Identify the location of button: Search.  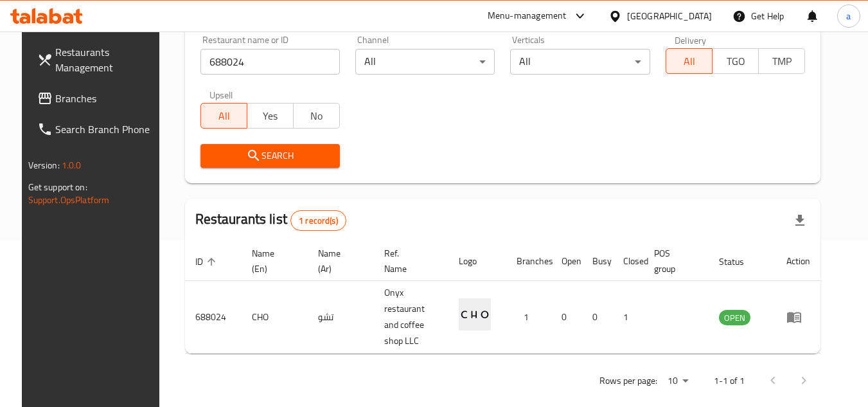
(270, 156).